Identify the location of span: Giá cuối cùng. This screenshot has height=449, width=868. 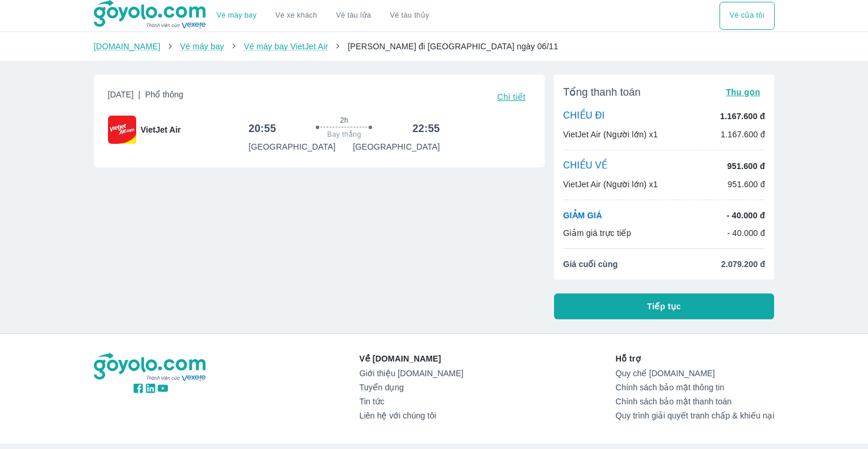
(591, 264).